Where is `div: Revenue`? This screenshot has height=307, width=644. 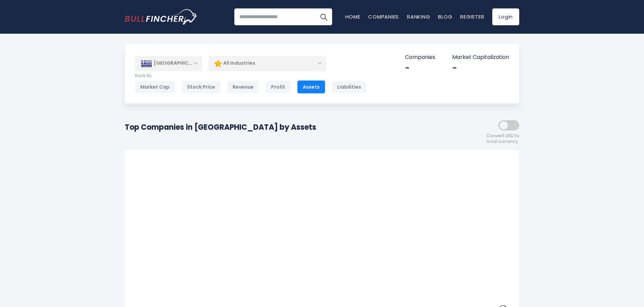 div: Revenue is located at coordinates (243, 87).